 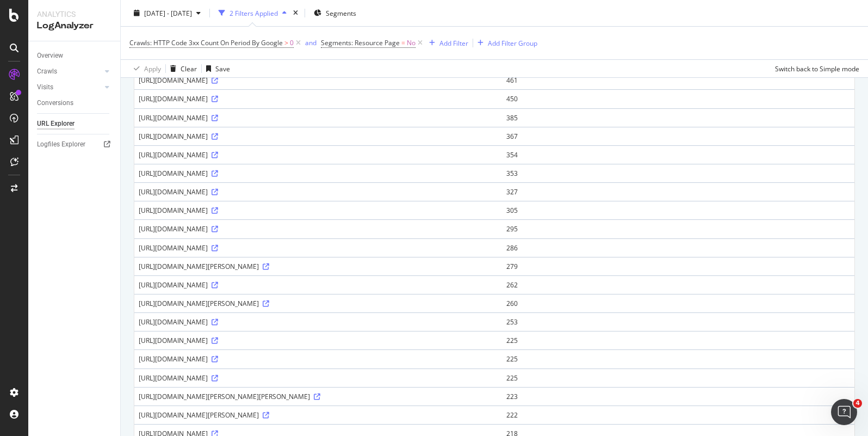 What do you see at coordinates (335, 13) in the screenshot?
I see `button: Segments` at bounding box center [335, 13].